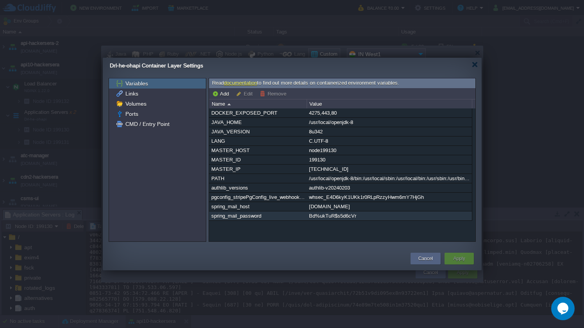  Describe the element at coordinates (425, 259) in the screenshot. I see `button: Cancel` at that location.